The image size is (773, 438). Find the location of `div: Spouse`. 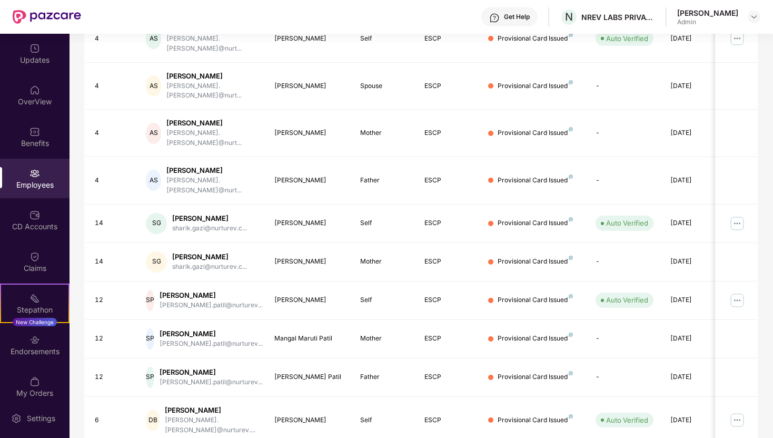

div: Spouse is located at coordinates (384, 86).